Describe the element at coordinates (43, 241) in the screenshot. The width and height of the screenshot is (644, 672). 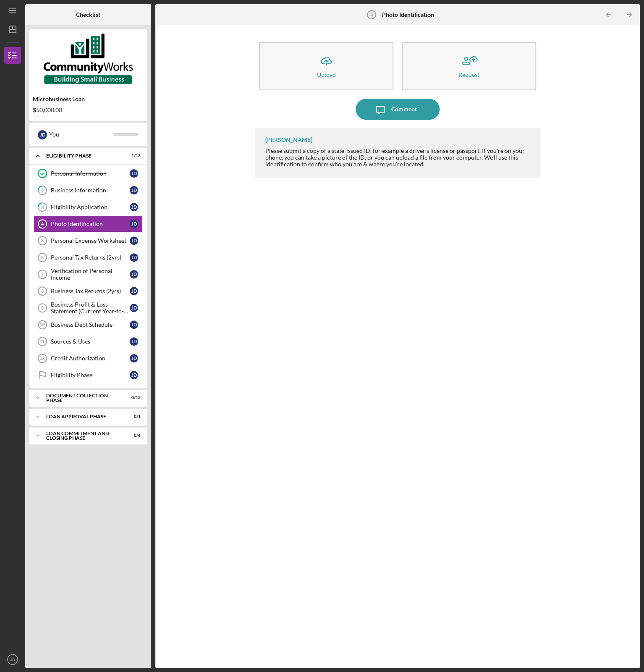
I see `tspan: 5` at that location.